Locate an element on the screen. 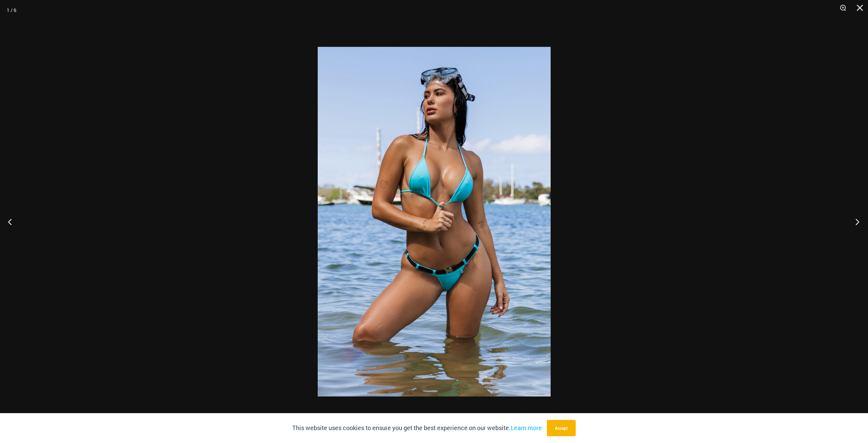 This screenshot has width=868, height=443. div: 1 / 6 is located at coordinates (11, 10).